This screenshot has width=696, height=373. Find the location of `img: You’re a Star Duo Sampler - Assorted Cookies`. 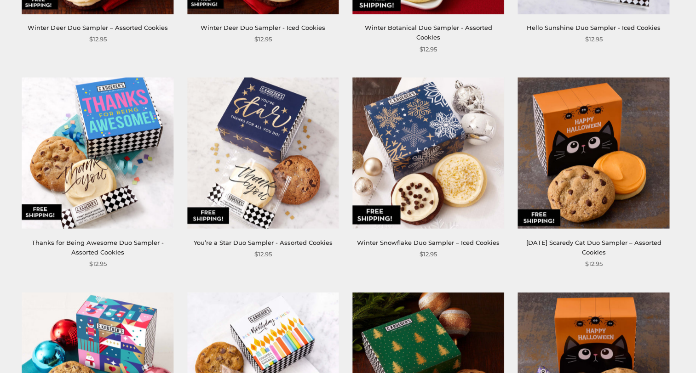

img: You’re a Star Duo Sampler - Assorted Cookies is located at coordinates (262, 153).